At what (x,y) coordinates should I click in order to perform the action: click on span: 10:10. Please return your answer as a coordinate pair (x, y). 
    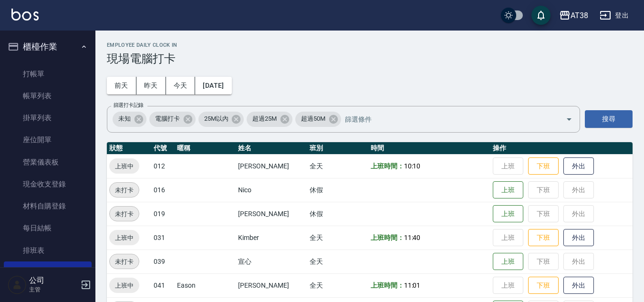
    Looking at the image, I should click on (412, 166).